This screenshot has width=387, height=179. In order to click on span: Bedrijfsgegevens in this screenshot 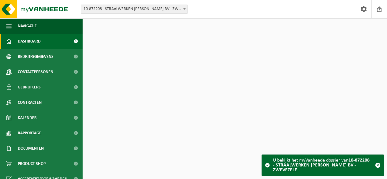, I will do `click(36, 57)`.